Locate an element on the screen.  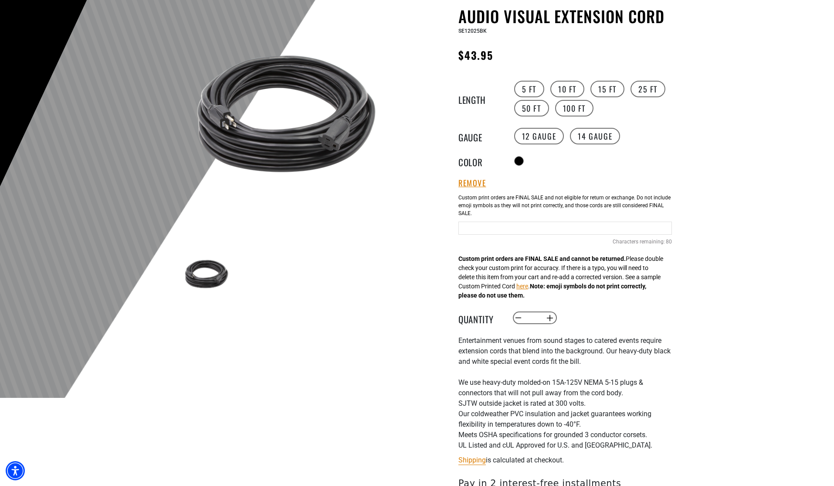
div: Accessibility Menu is located at coordinates (15, 470).